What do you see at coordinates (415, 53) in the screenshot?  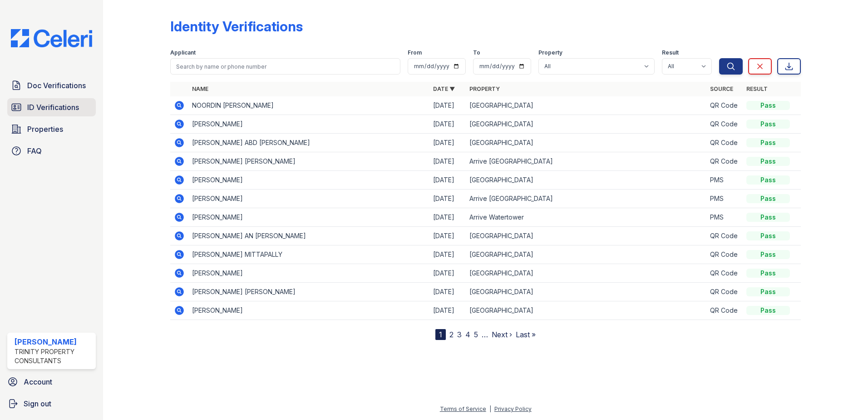 I see `label: From` at bounding box center [415, 53].